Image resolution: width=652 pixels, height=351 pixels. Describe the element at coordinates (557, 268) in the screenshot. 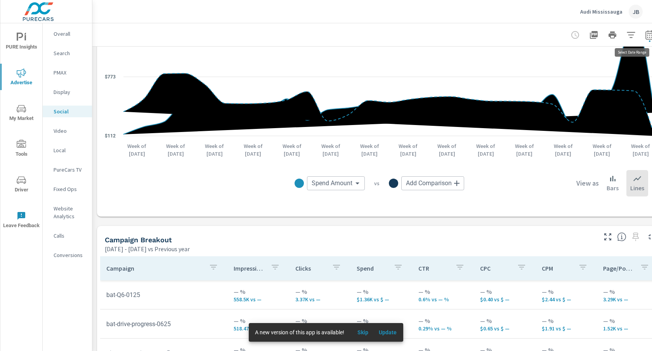

I see `p: CPM` at that location.